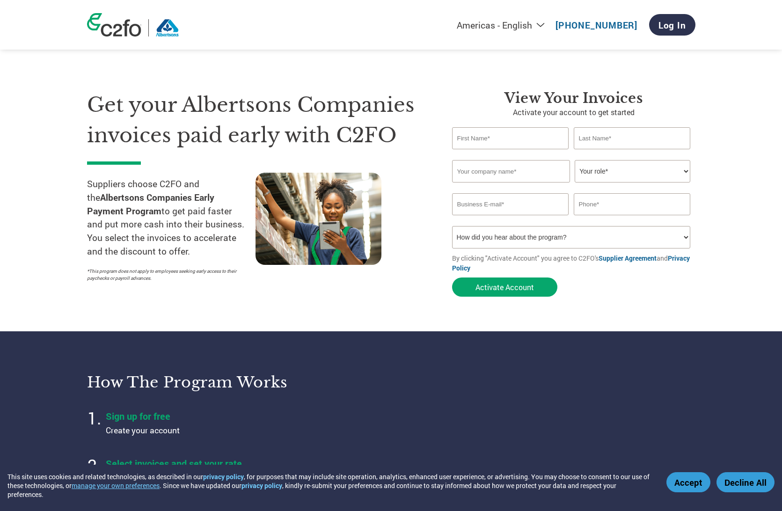  Describe the element at coordinates (171, 218) in the screenshot. I see `p: Suppliers choose C2FO and the to get paid faster and put more cash into their business. You selec...` at that location.